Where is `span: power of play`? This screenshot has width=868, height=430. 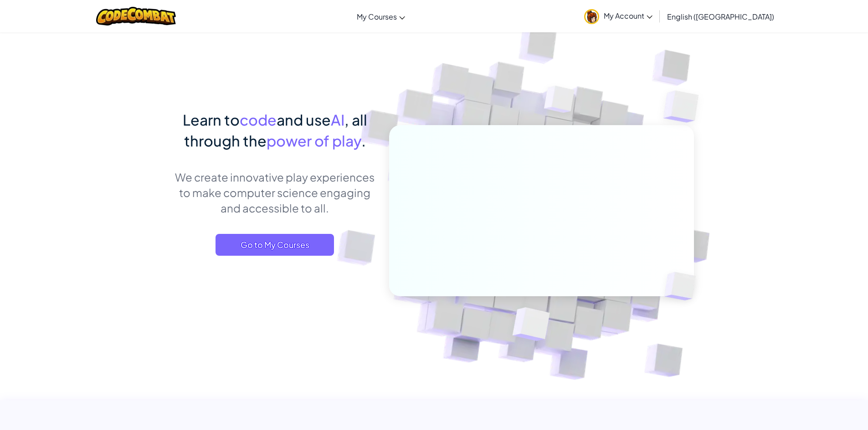 span: power of play is located at coordinates (314, 140).